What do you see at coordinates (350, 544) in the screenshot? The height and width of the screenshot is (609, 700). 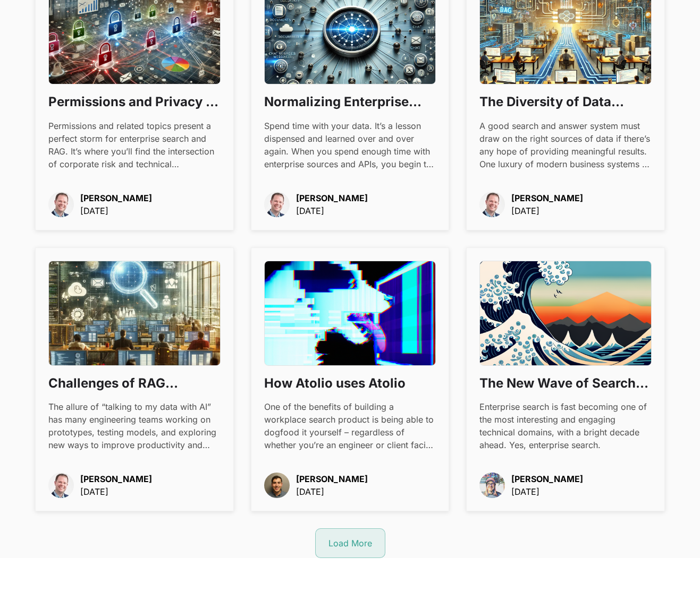 I see `div: List` at bounding box center [350, 544].